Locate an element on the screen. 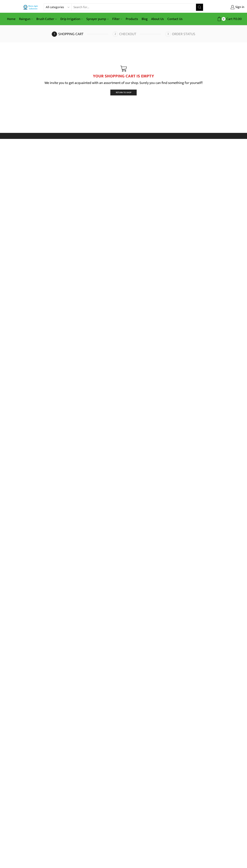  a: 0 Cart ₹0.00 is located at coordinates (224, 19).